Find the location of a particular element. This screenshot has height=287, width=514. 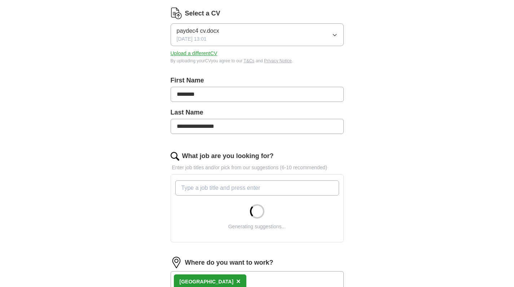

img: search.png is located at coordinates (175, 156).